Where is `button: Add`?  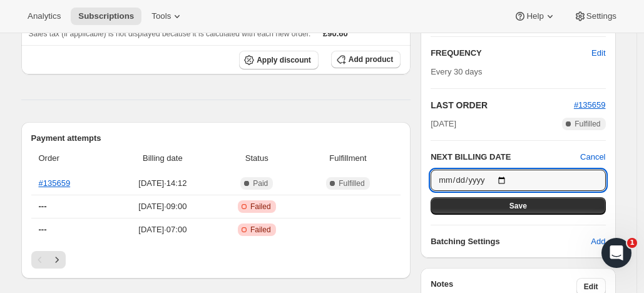
button: Add is located at coordinates (598, 241).